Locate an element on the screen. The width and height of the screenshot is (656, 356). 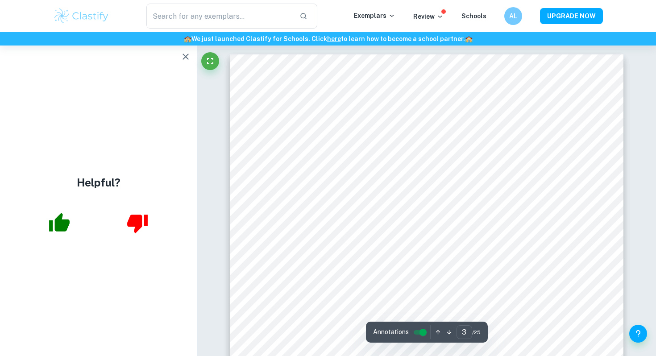
input: Search for any exemplars... is located at coordinates (219, 16).